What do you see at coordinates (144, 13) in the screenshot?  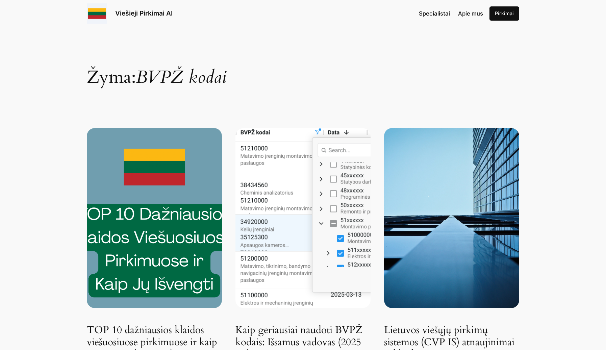 I see `a: Viešieji Pirkimai AI` at bounding box center [144, 13].